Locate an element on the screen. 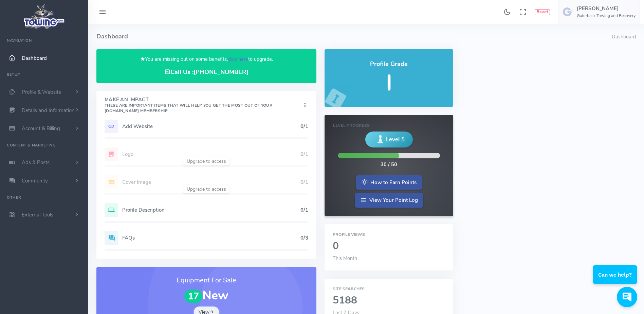 This screenshot has width=644, height=314. h3: Equipment For Sale is located at coordinates (207, 280).